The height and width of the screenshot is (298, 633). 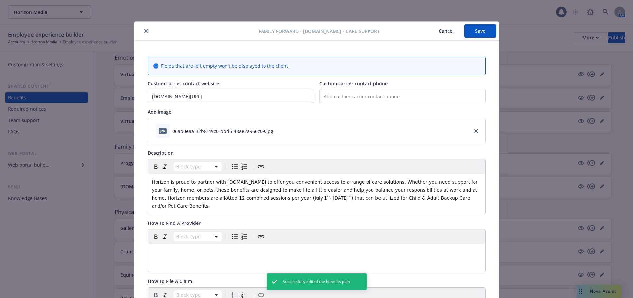 I want to click on span: How To Find A Provider, so click(x=174, y=223).